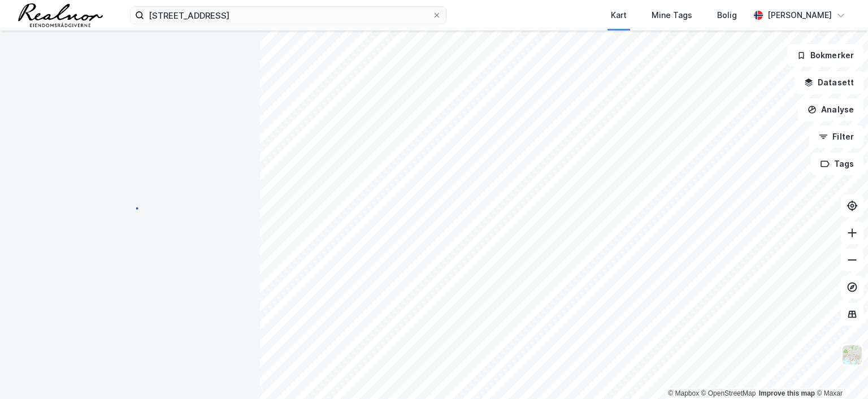 The image size is (868, 399). I want to click on input: Søk på adresse, matrikkel, gårdeiere, leietakere eller personer, so click(288, 15).